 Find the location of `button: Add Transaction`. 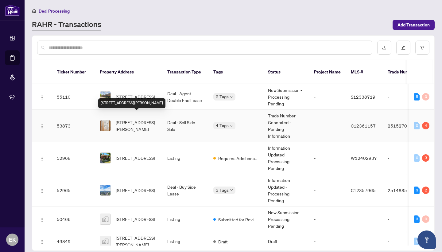

button: Add Transaction is located at coordinates (413, 25).